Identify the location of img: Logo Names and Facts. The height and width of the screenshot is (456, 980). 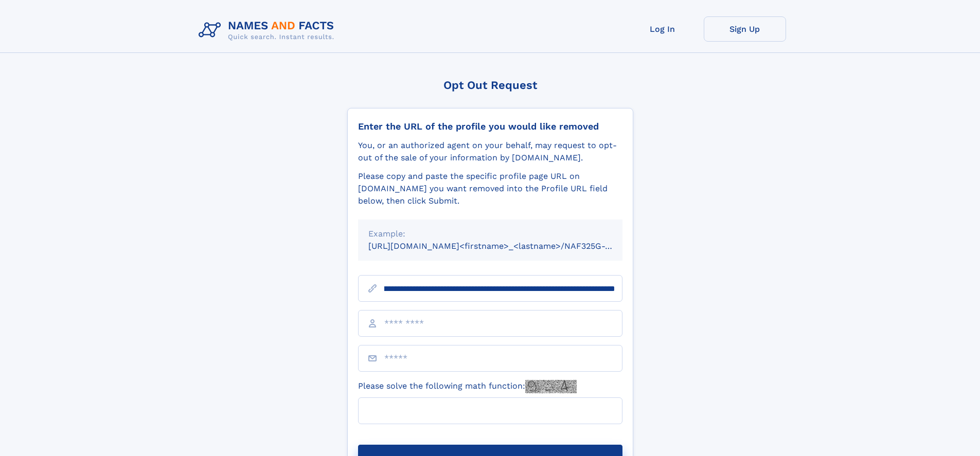
(268, 30).